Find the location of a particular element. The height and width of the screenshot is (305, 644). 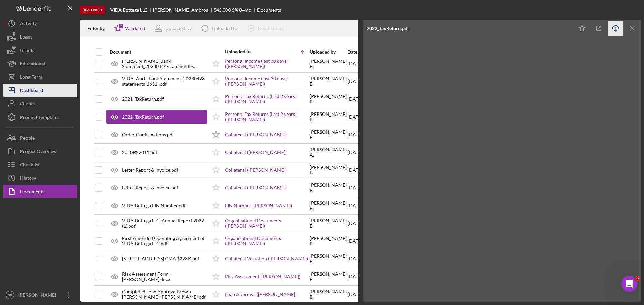

a: Loans is located at coordinates (40, 37).